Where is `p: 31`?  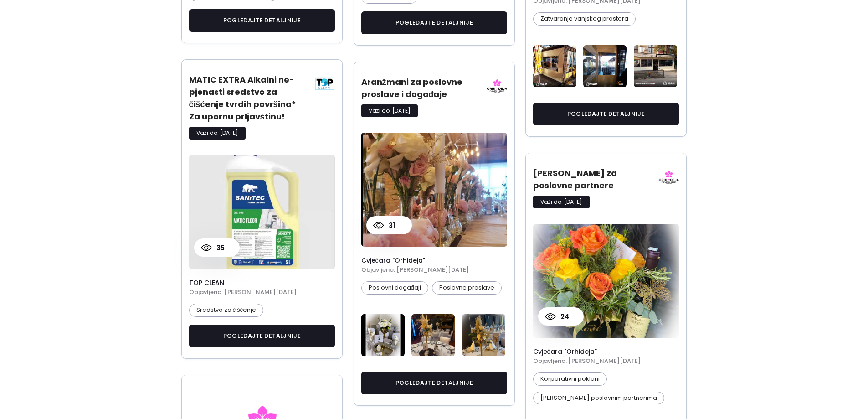
p: 31 is located at coordinates (389, 226).